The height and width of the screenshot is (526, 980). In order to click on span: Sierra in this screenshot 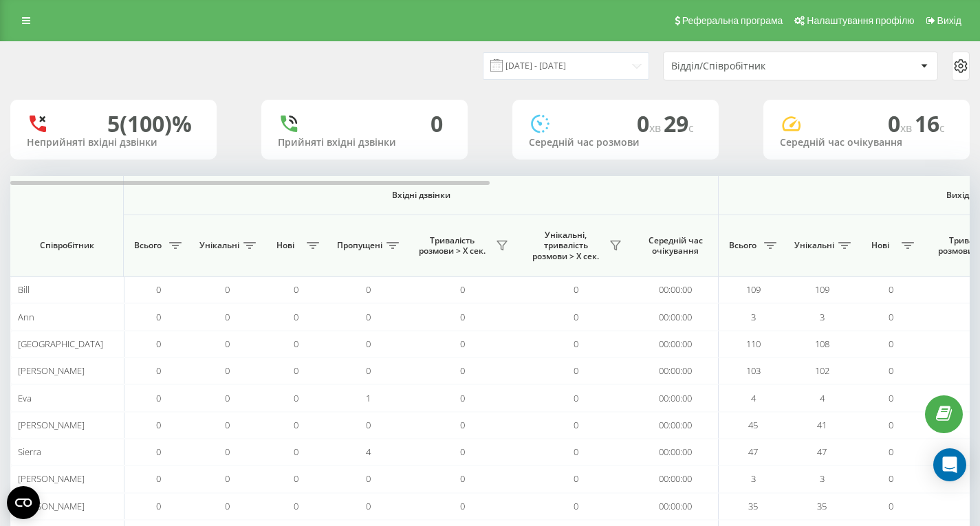, I will do `click(29, 452)`.